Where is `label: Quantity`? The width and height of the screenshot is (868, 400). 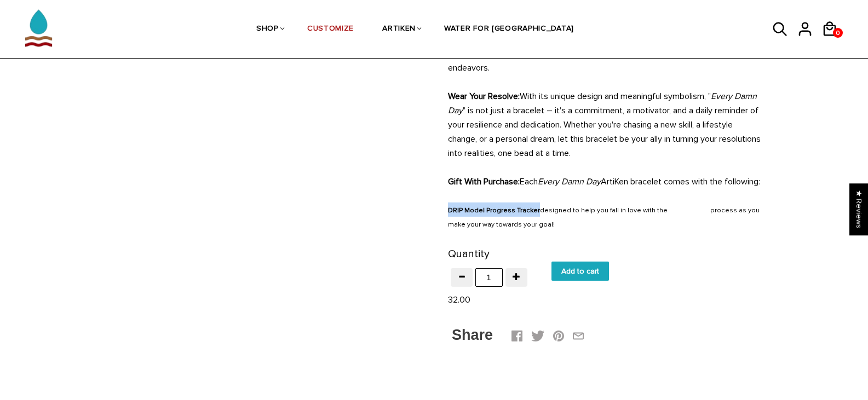
label: Quantity is located at coordinates (468, 254).